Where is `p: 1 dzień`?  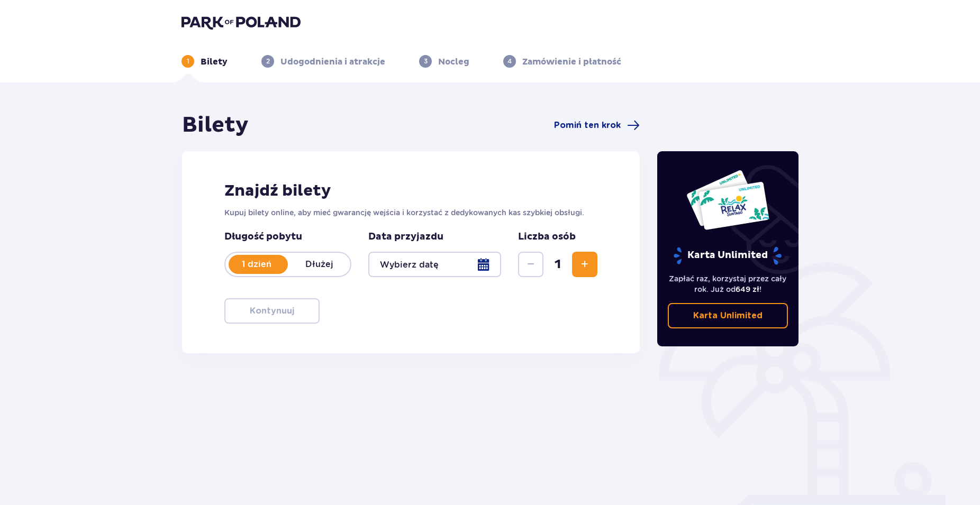 p: 1 dzień is located at coordinates (257, 265).